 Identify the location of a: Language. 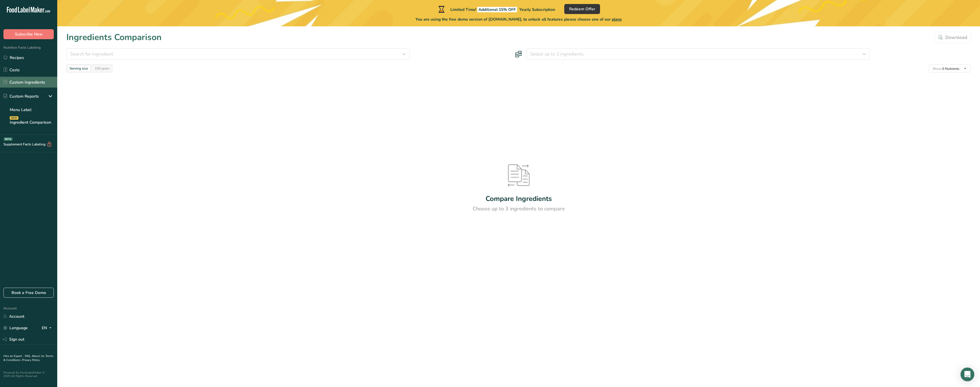
(15, 328).